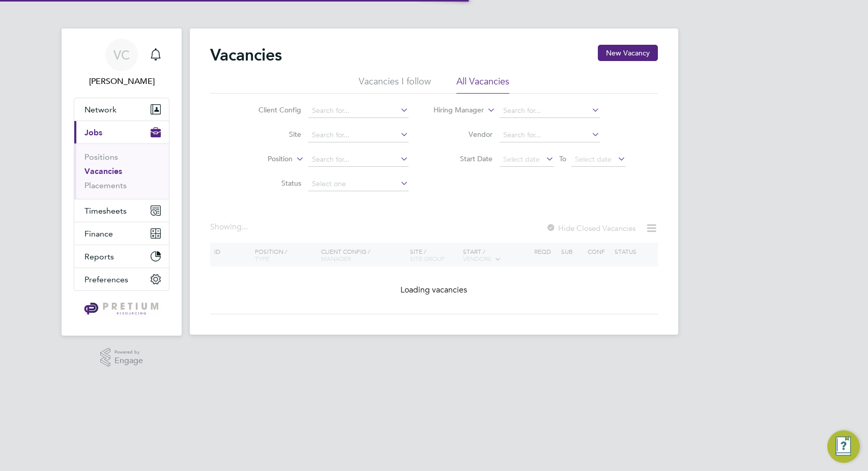 The height and width of the screenshot is (471, 868). Describe the element at coordinates (121, 309) in the screenshot. I see `img: pretium-logo-retina.png` at that location.